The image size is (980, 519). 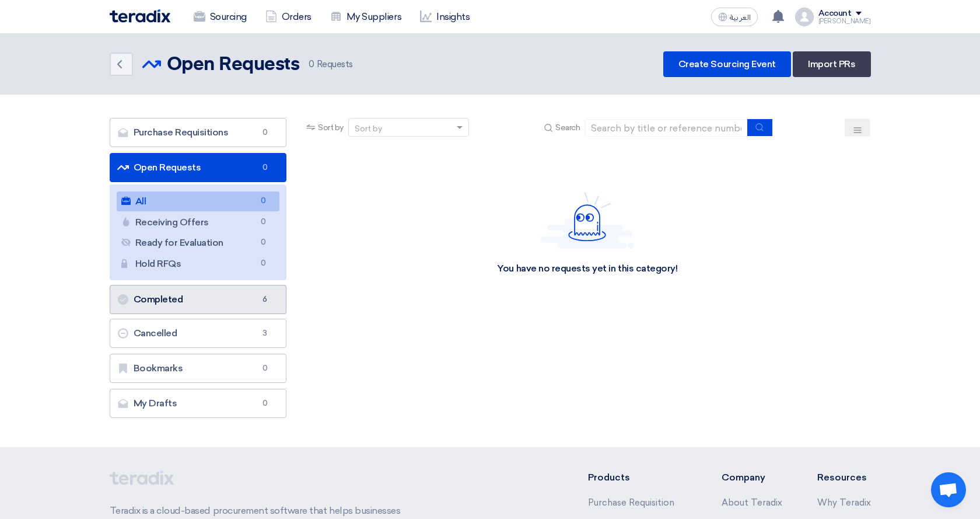 I want to click on div: You have no requests yet in this category!, so click(x=587, y=268).